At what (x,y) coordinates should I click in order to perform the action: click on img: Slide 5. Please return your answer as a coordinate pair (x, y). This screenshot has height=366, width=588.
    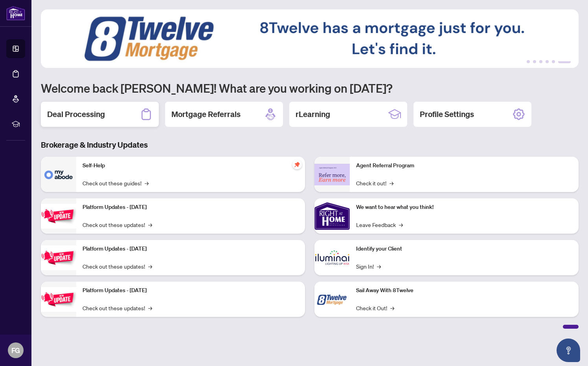
    Looking at the image, I should click on (310, 38).